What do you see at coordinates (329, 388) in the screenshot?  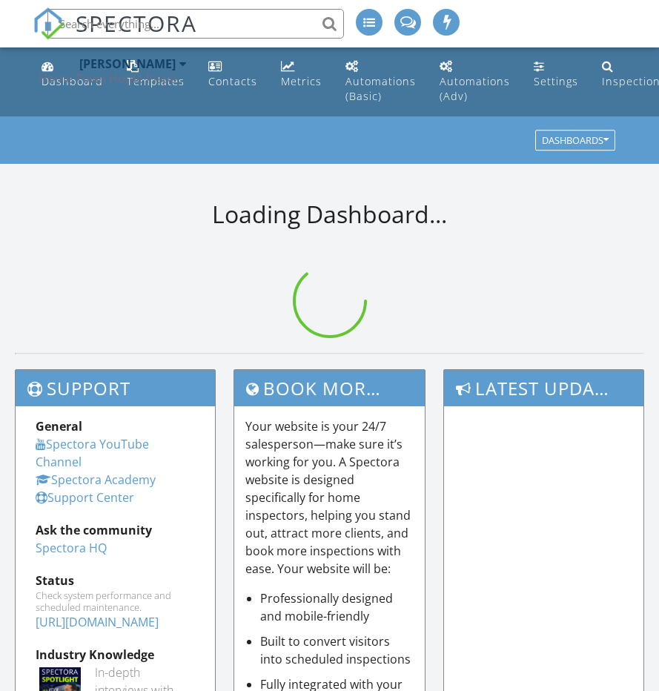 I see `h3: Book More Inspections` at bounding box center [329, 388].